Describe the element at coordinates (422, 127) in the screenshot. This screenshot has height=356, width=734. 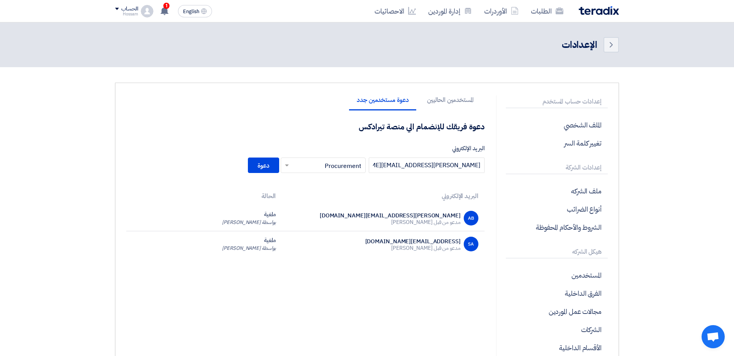
I see `h4: دعوة فريقك للإنضمام الي منصة تيرادكس` at that location.